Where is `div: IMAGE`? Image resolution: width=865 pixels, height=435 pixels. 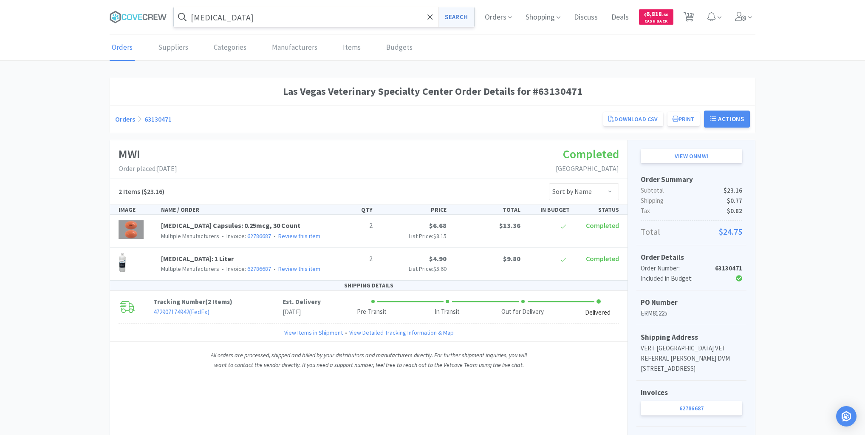 div: IMAGE is located at coordinates (136, 209).